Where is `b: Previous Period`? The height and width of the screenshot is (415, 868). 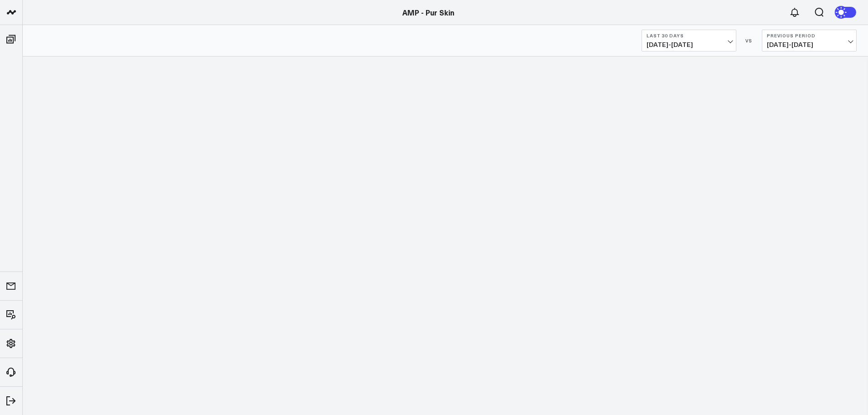 b: Previous Period is located at coordinates (810, 35).